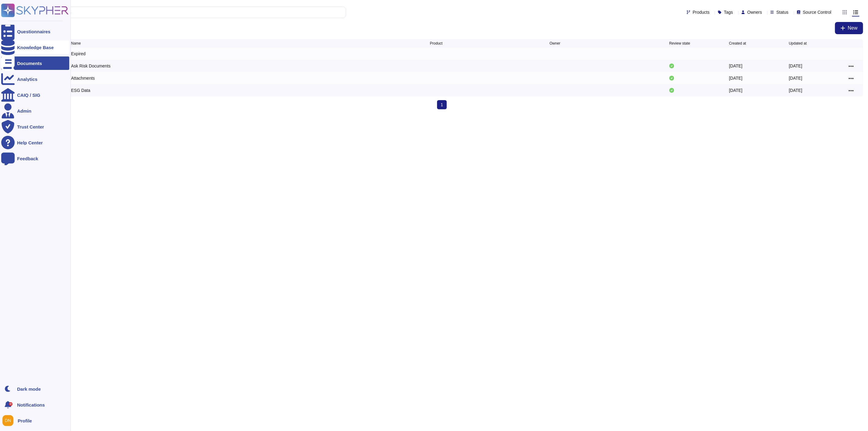 Image resolution: width=868 pixels, height=431 pixels. Describe the element at coordinates (9, 420) in the screenshot. I see `button: user` at that location.